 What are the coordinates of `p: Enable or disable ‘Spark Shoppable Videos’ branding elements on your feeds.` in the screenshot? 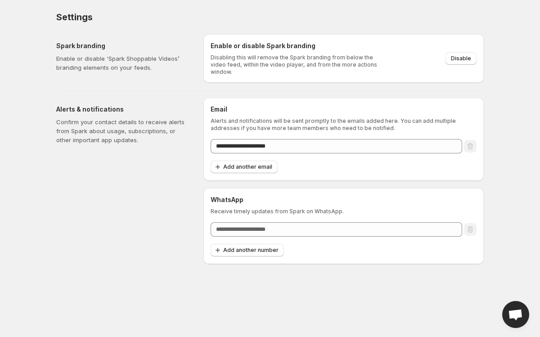 It's located at (122, 63).